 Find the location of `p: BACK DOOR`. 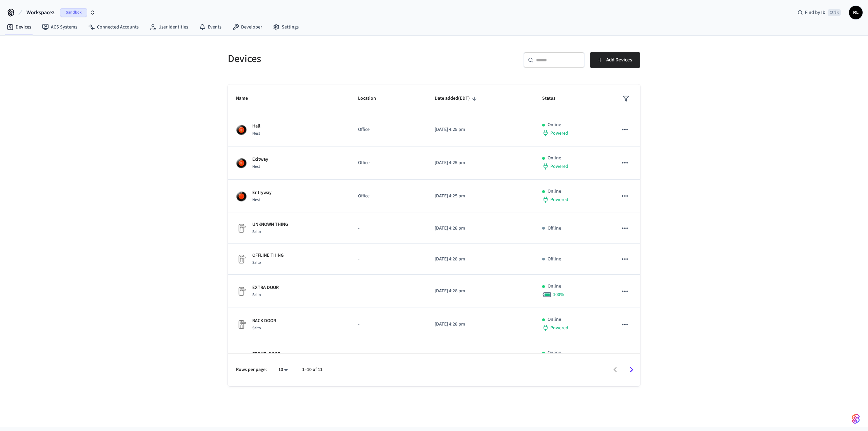

p: BACK DOOR is located at coordinates (264, 321).